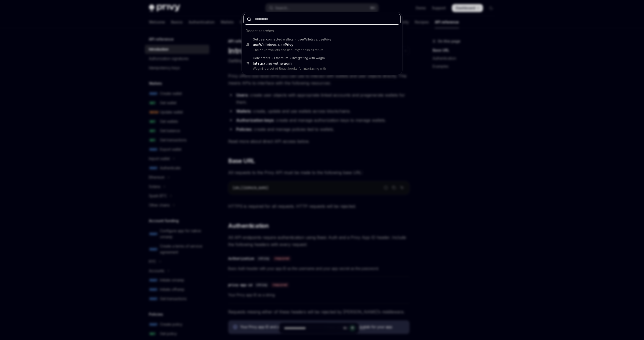  Describe the element at coordinates (273, 39) in the screenshot. I see `div: Get user connected wallets` at that location.